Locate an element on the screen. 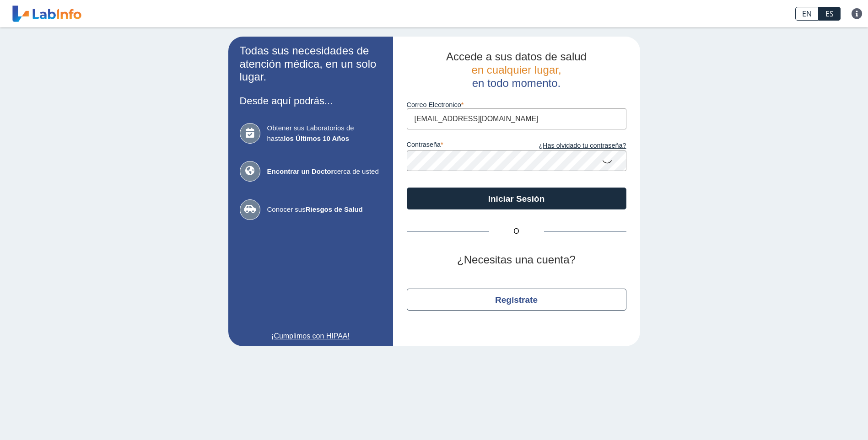 The height and width of the screenshot is (440, 868). span: Conocer sus is located at coordinates (324, 210).